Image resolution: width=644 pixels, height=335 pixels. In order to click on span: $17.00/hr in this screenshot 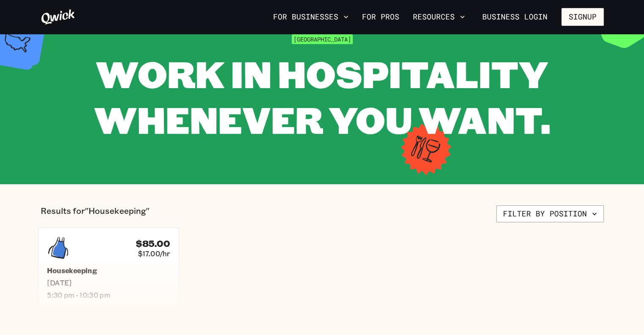, I will do `click(154, 253)`.